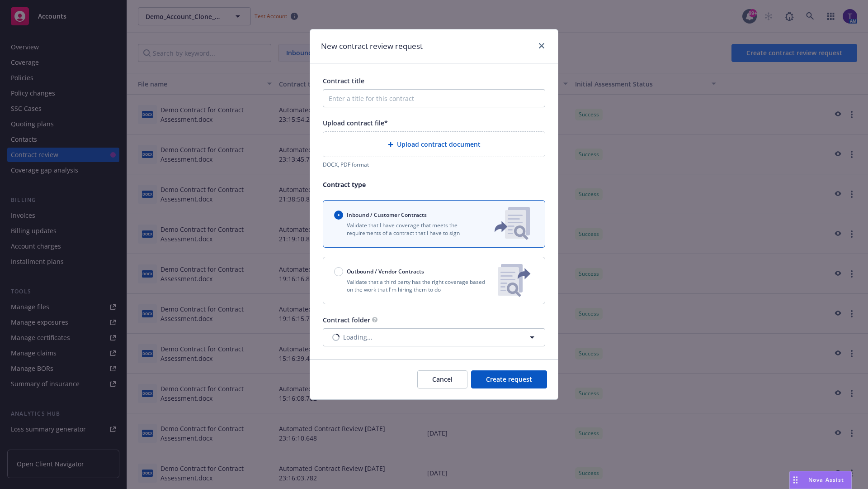 The width and height of the screenshot is (868, 489). Describe the element at coordinates (434, 223) in the screenshot. I see `button: Inbound / Customer ContractsValidate that I have coverage that meets the requirements of a contra...` at that location.